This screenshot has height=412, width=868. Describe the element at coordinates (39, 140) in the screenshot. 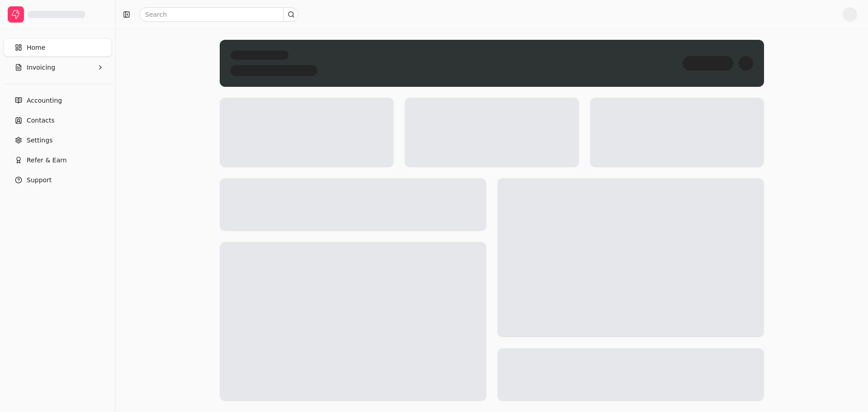

I see `span: Settings` at that location.